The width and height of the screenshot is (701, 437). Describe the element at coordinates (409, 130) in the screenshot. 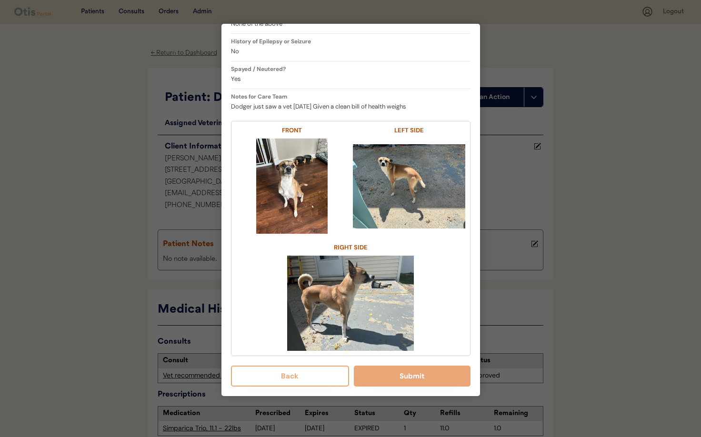

I see `div: LEFT SIDE` at that location.